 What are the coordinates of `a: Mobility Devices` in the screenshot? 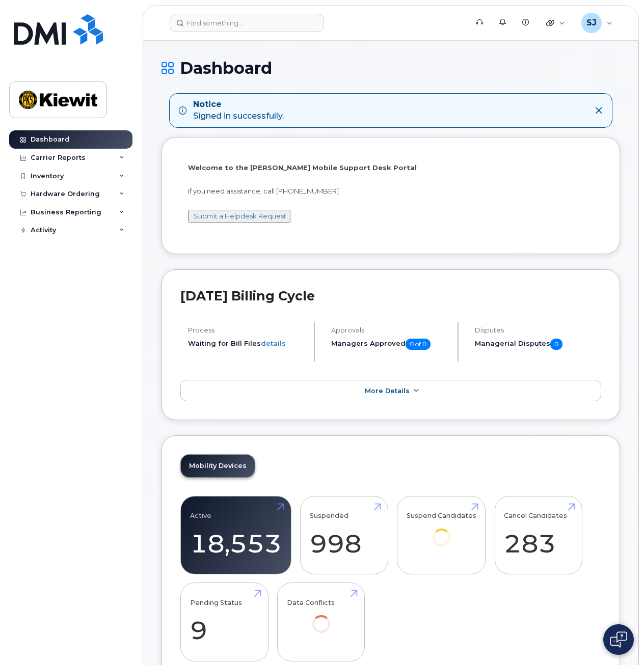 It's located at (218, 466).